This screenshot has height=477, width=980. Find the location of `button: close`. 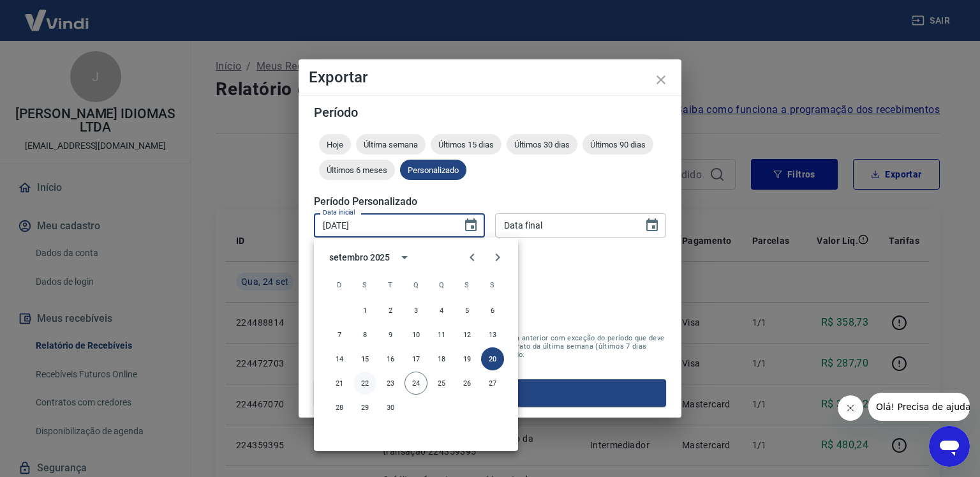

button: close is located at coordinates (662, 80).